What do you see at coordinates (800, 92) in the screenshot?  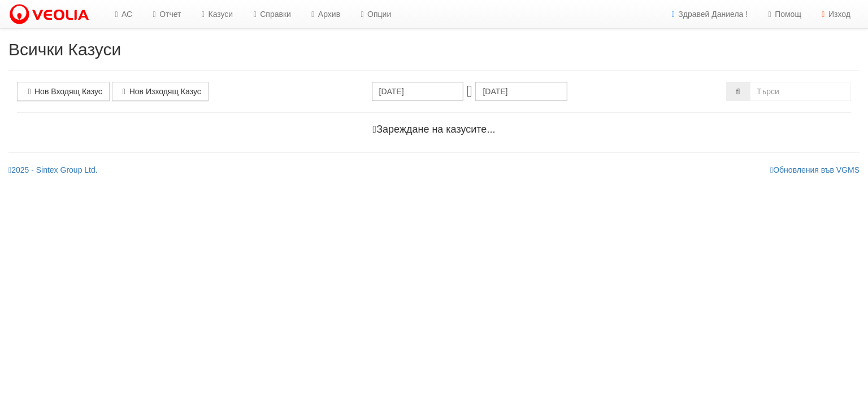 I see `input: Търсене по Идентификатор, Бл/Вх/Ап, Тип, Описание, Моб. Номер, Имейл, Файл, Коментар,` at bounding box center [800, 92].